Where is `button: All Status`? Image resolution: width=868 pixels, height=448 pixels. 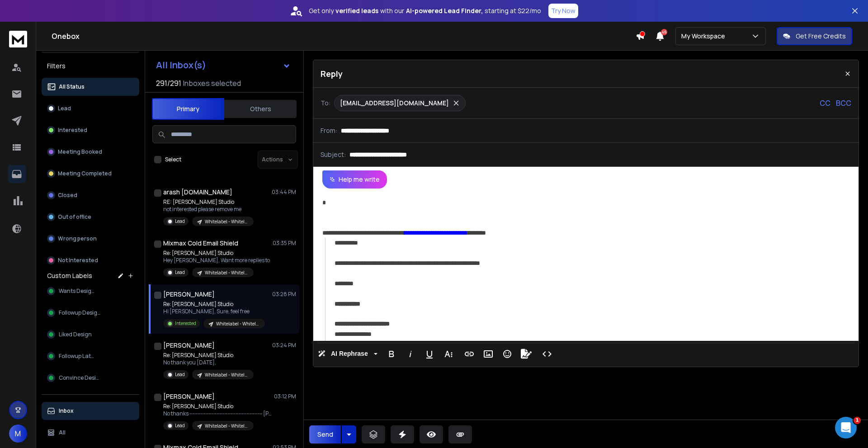 button: All Status is located at coordinates (90, 87).